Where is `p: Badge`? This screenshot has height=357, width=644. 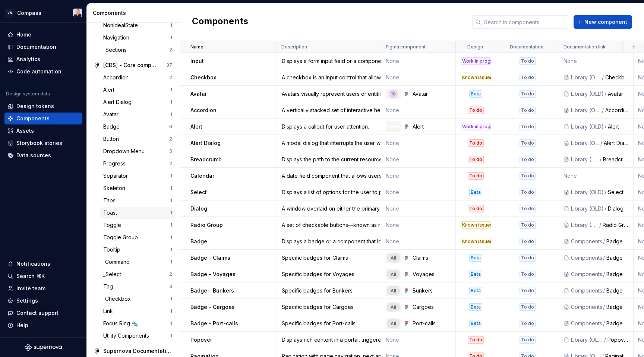 p: Badge is located at coordinates (198, 241).